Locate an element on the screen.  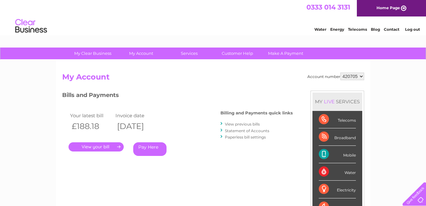
div: Telecoms is located at coordinates (337, 120).